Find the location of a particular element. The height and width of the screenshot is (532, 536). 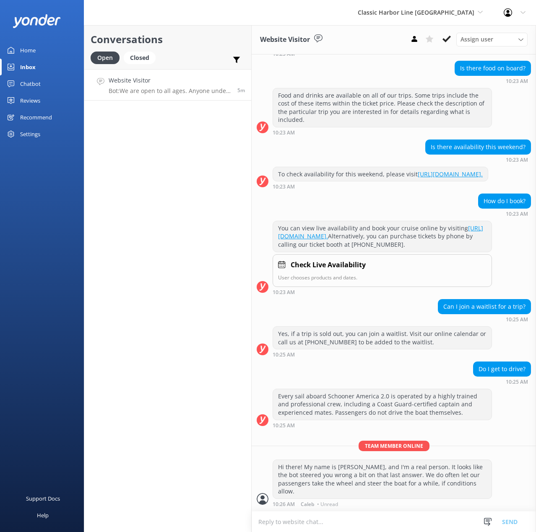

div: Home is located at coordinates (28, 50).